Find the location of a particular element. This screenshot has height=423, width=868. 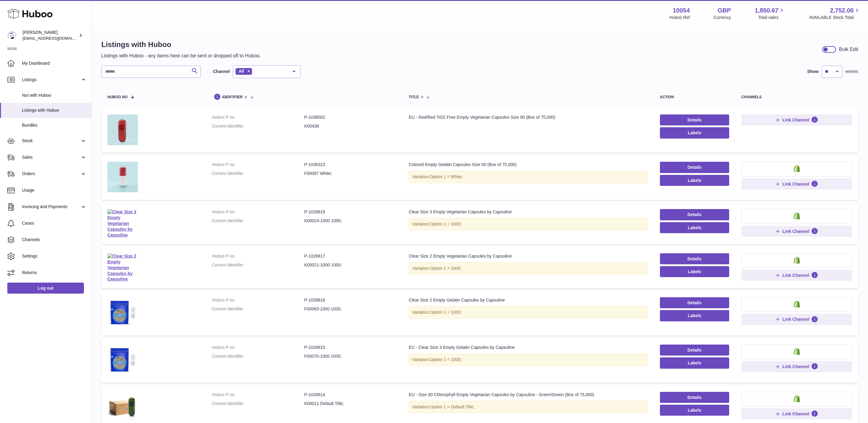

a: 2,752.00 AVAILABLE Stock Total is located at coordinates (835, 13).